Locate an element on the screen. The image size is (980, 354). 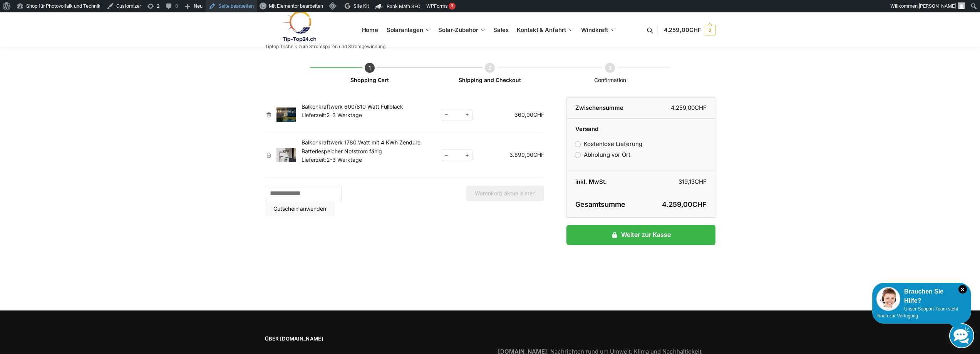
span: Solaranlagen is located at coordinates (405, 30).